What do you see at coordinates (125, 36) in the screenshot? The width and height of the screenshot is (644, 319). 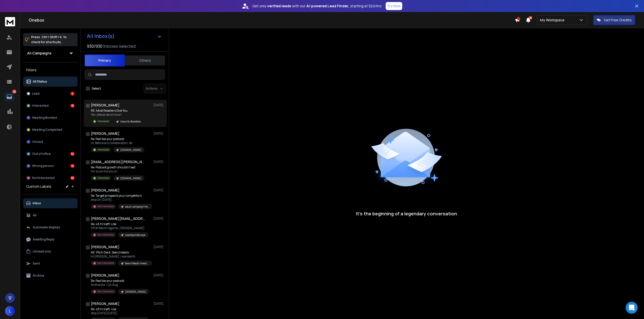 I see `button: All Inbox(s)` at bounding box center [125, 36].